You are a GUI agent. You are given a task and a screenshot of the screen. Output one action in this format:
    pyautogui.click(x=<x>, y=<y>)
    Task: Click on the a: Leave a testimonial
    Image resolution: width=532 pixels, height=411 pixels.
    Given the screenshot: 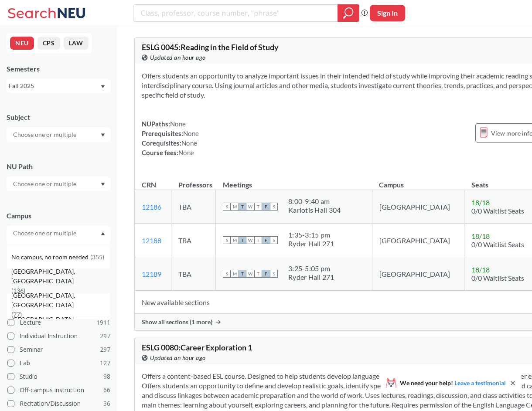 What is the action you would take?
    pyautogui.click(x=480, y=383)
    